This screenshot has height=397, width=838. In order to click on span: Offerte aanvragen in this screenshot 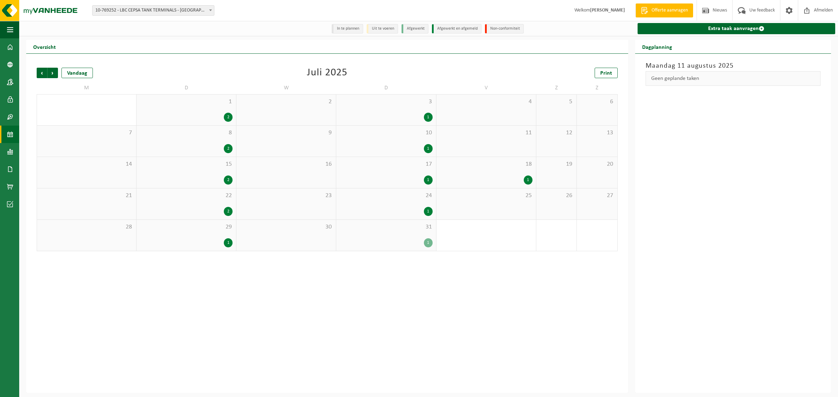, I will do `click(669, 10)`.